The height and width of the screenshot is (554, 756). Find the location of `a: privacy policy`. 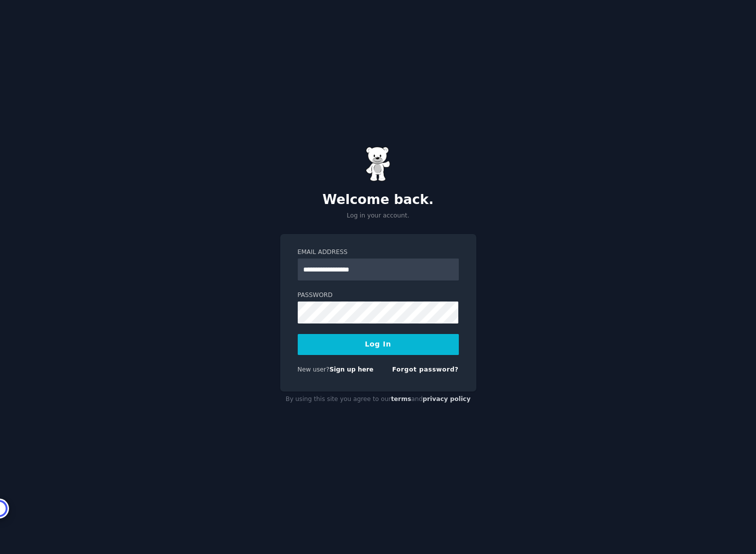

a: privacy policy is located at coordinates (447, 399).